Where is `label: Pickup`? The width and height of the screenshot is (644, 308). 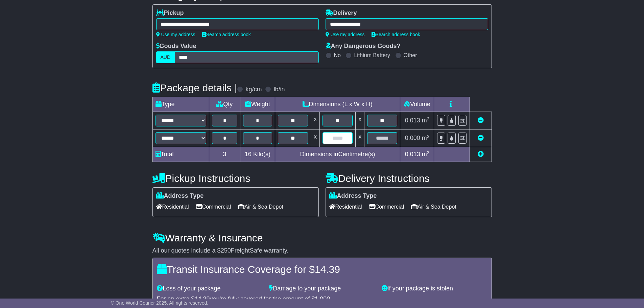
label: Pickup is located at coordinates (170, 13).